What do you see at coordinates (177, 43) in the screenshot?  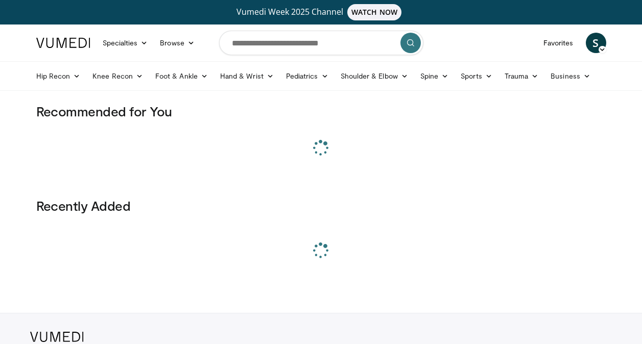 I see `a: Browse` at bounding box center [177, 43].